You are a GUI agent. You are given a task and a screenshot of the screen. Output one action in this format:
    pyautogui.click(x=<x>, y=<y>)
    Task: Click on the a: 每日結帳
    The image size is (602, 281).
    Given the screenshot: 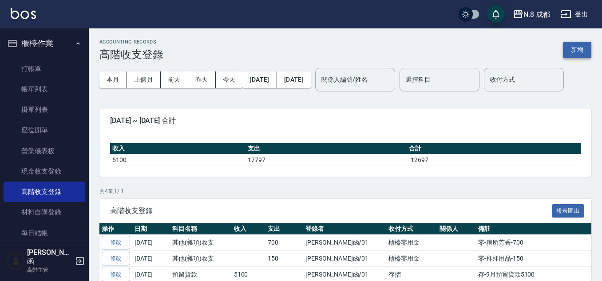 What is the action you would take?
    pyautogui.click(x=44, y=233)
    